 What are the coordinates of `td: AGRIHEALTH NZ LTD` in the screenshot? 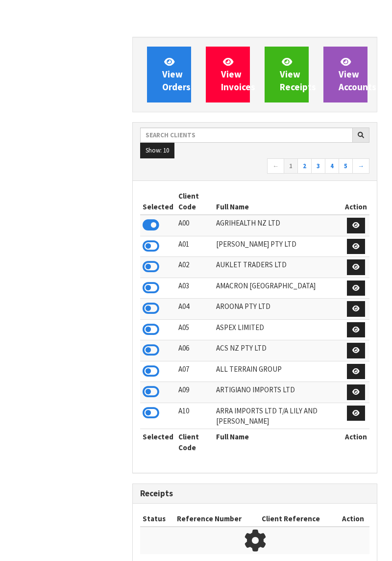 It's located at (278, 225).